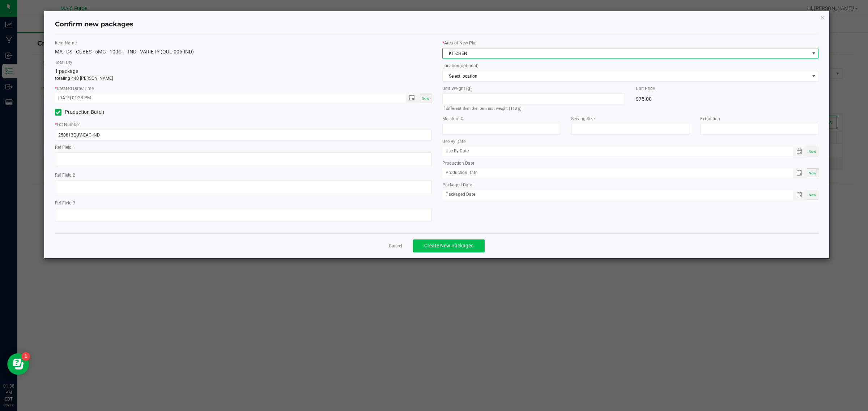  I want to click on input: Packaged Date, so click(614, 195).